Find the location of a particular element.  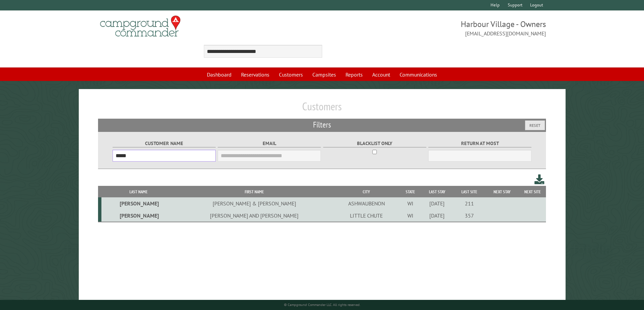

th: State is located at coordinates (410, 192).